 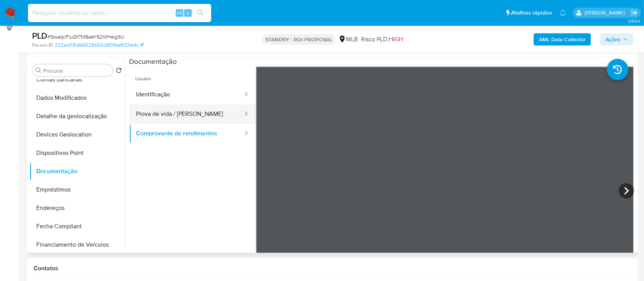 I want to click on button: Dispositivos Point, so click(x=77, y=153).